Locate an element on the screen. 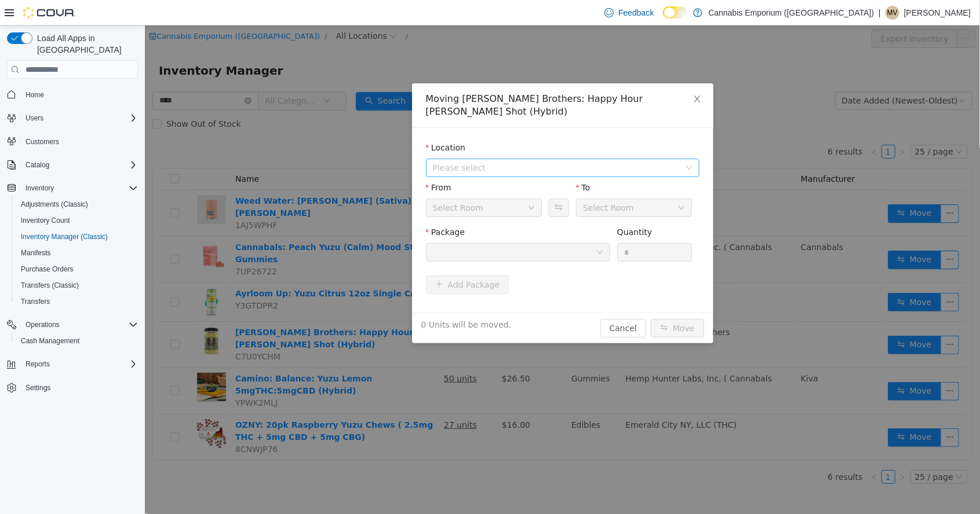 The height and width of the screenshot is (514, 980). input: Dark Mode is located at coordinates (675, 12).